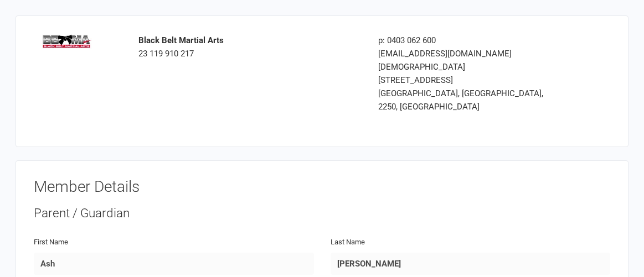 Image resolution: width=644 pixels, height=277 pixels. What do you see at coordinates (250, 47) in the screenshot?
I see `div: 23 119 910 217` at bounding box center [250, 47].